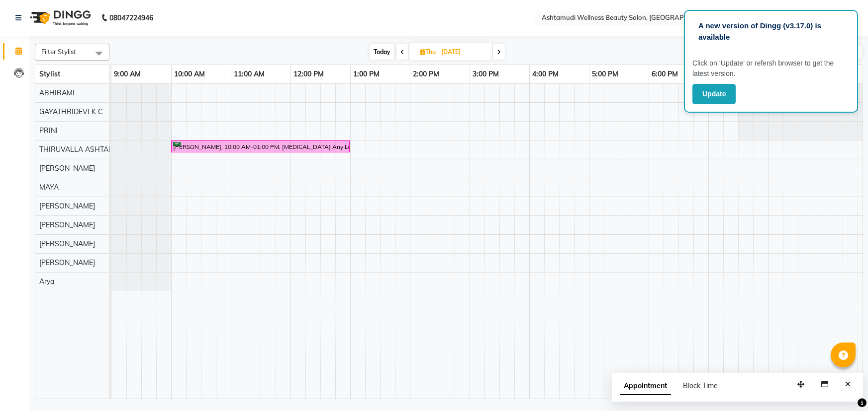  I want to click on a: 1:00 PM, so click(366, 74).